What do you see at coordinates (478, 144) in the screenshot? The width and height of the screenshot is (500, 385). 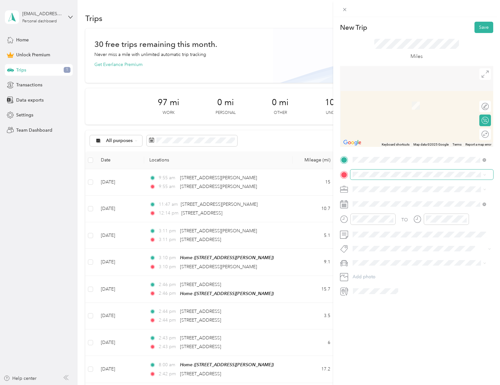 I see `a: Report a map error` at bounding box center [478, 144].